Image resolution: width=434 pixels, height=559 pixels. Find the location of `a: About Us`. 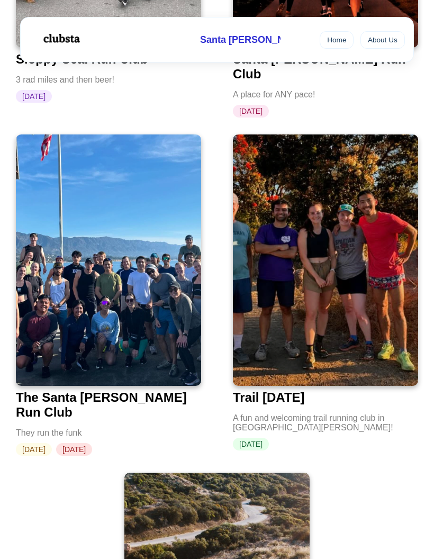

a: About Us is located at coordinates (383, 40).